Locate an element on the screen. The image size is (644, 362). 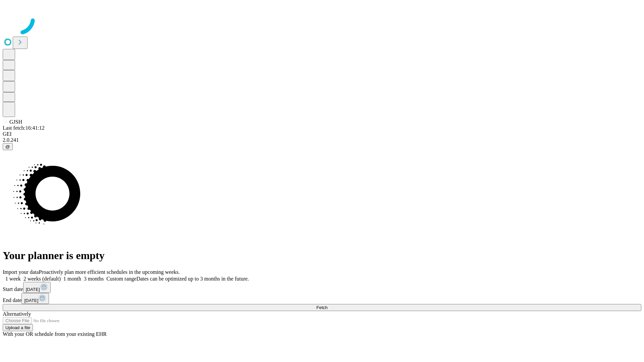
span: GJSH is located at coordinates (16, 122).